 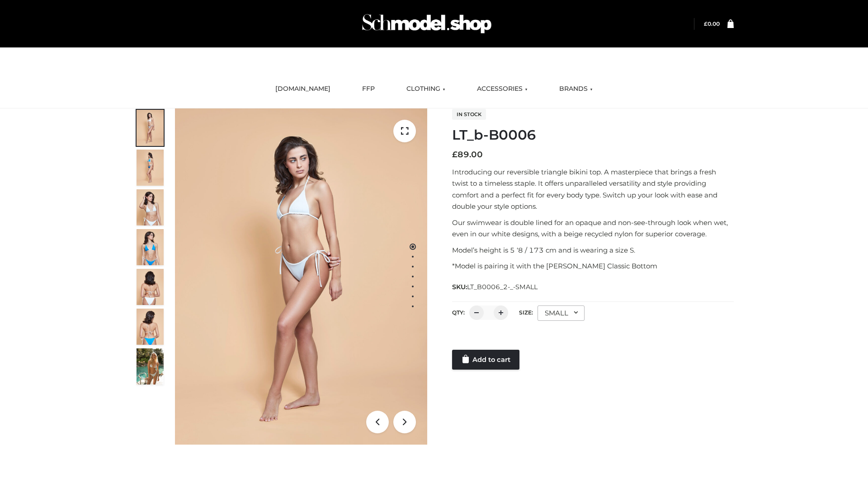 I want to click on bdi: 89.00, so click(x=467, y=154).